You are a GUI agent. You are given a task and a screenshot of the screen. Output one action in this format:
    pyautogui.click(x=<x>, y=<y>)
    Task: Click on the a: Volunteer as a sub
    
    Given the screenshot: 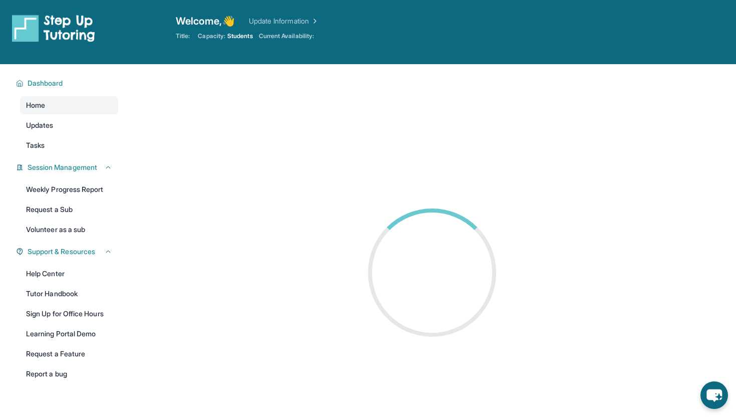 What is the action you would take?
    pyautogui.click(x=69, y=229)
    